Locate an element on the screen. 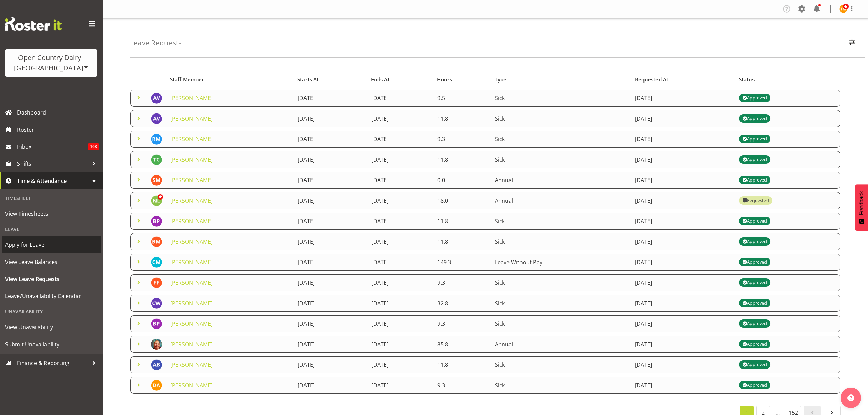 Image resolution: width=868 pixels, height=415 pixels. span: Finance & Reporting is located at coordinates (53, 363).